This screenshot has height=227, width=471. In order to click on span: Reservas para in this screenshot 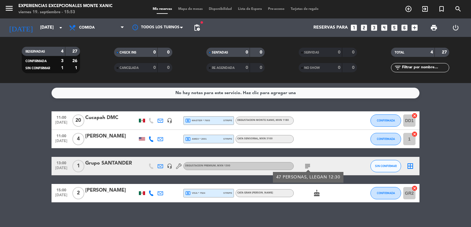, I will do `click(331, 28)`.